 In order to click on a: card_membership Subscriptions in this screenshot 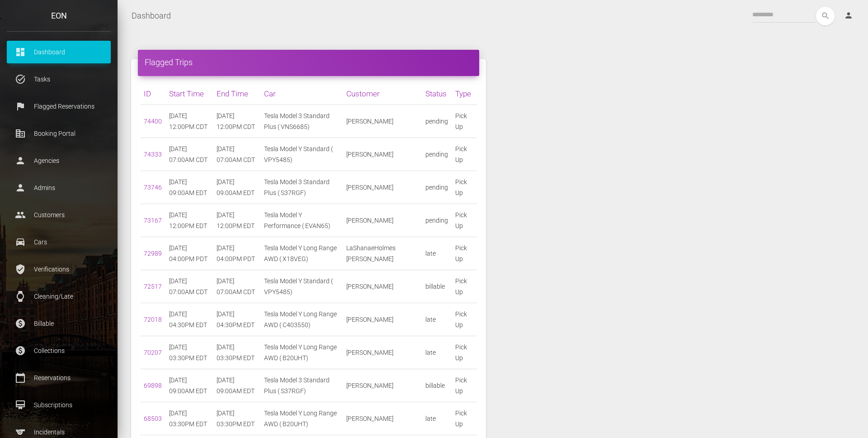, I will do `click(59, 405)`.